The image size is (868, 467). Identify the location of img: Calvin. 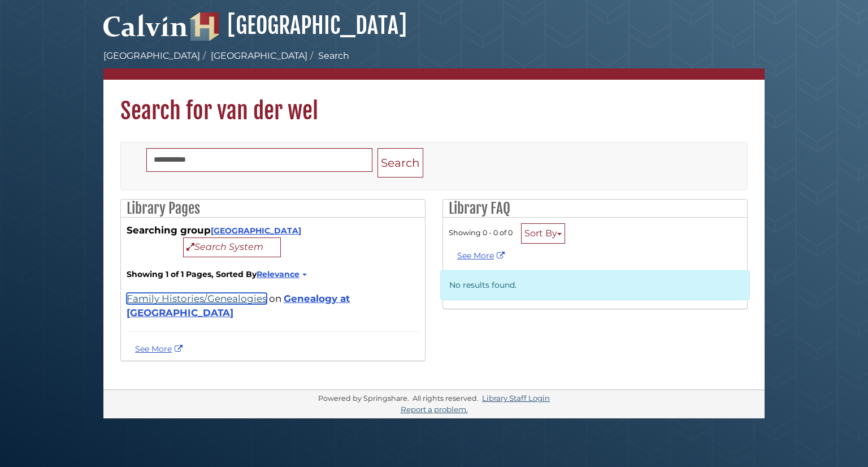
(146, 25).